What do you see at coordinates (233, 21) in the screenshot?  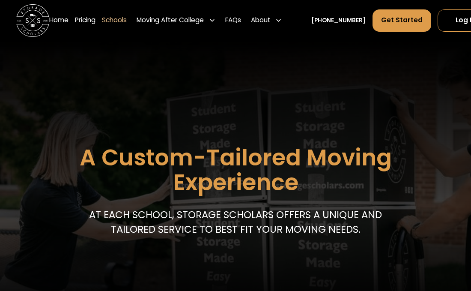 I see `a: FAQs` at bounding box center [233, 21].